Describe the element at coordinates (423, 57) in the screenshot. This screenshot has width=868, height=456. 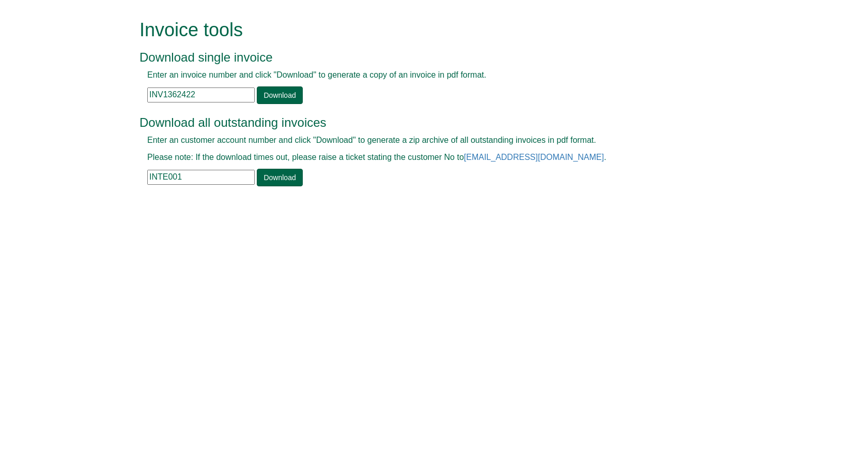
I see `h3: Download single invoice` at that location.